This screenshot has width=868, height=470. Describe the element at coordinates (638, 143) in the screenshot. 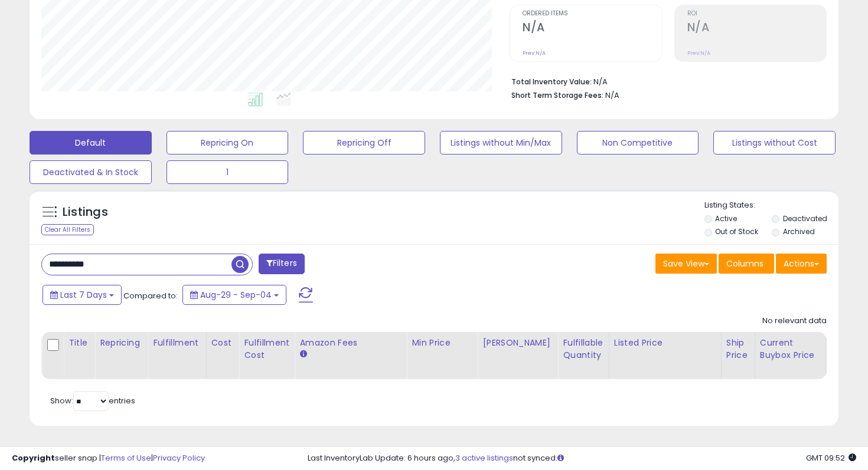

I see `button: Non Competitive` at that location.